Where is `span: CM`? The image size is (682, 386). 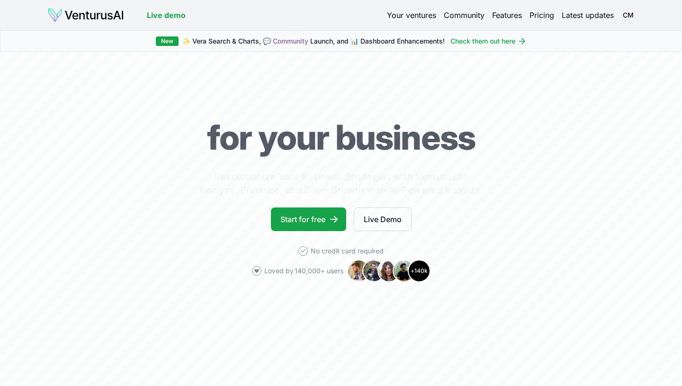 span: CM is located at coordinates (628, 15).